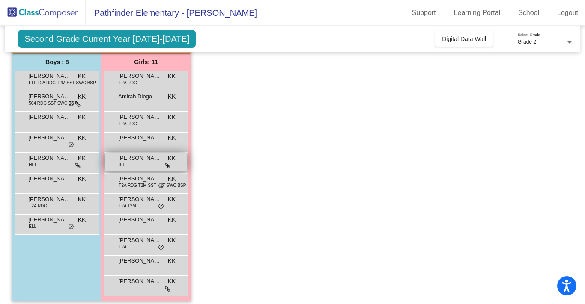 This screenshot has height=304, width=585. What do you see at coordinates (33, 165) in the screenshot?
I see `span: HLT` at bounding box center [33, 165].